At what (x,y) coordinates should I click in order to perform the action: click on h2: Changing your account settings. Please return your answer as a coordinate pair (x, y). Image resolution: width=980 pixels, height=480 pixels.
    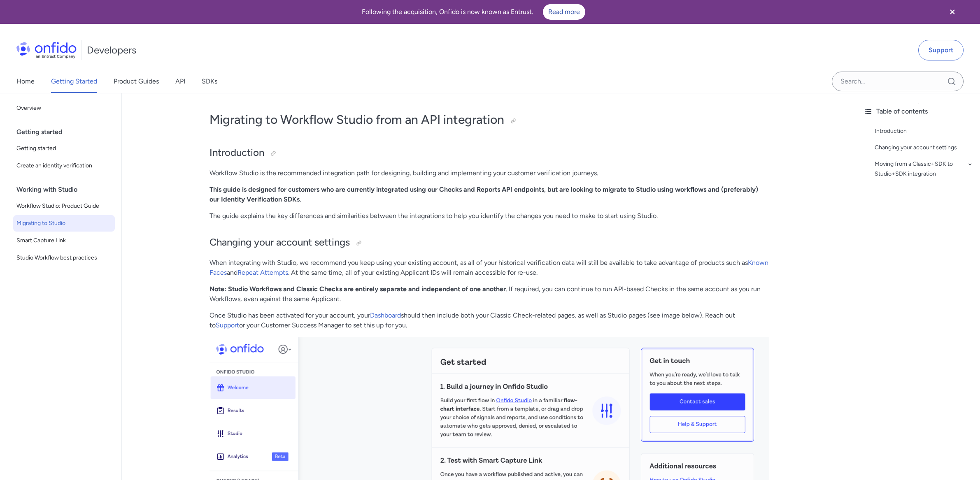
    Looking at the image, I should click on (490, 243).